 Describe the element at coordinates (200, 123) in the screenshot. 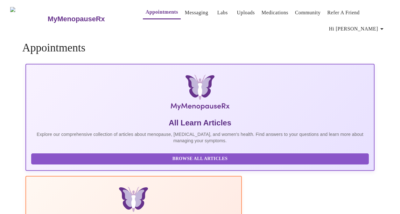

I see `h5: All Learn Articles` at that location.